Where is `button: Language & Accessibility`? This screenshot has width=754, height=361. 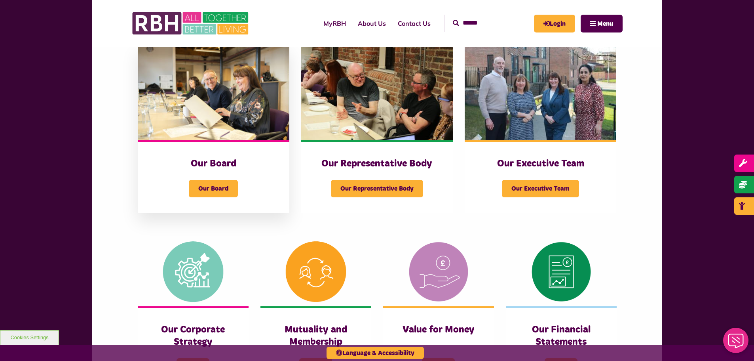
button: Language & Accessibility is located at coordinates (375, 352).